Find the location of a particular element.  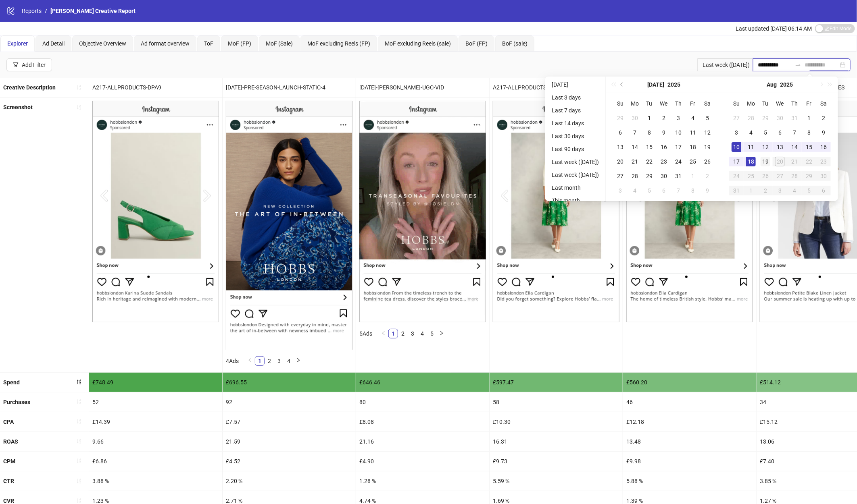

span: MoF excluding Reels (FP) is located at coordinates (339, 43).